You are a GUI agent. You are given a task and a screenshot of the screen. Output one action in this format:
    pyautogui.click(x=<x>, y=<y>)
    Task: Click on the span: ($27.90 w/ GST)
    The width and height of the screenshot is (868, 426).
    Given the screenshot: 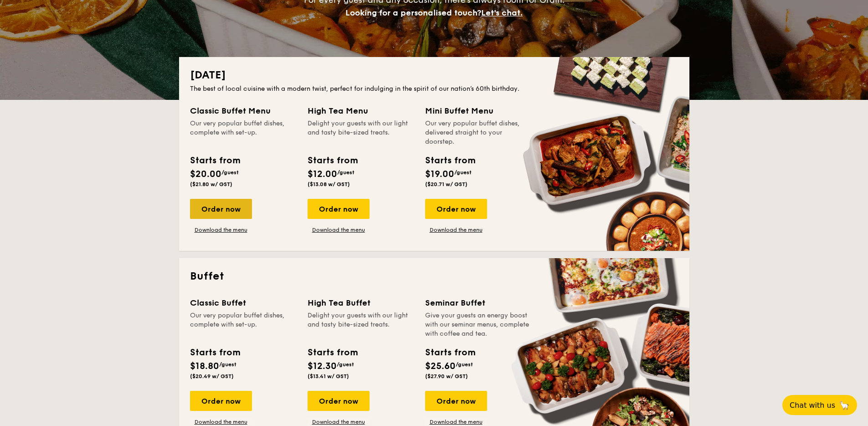 What is the action you would take?
    pyautogui.click(x=446, y=376)
    